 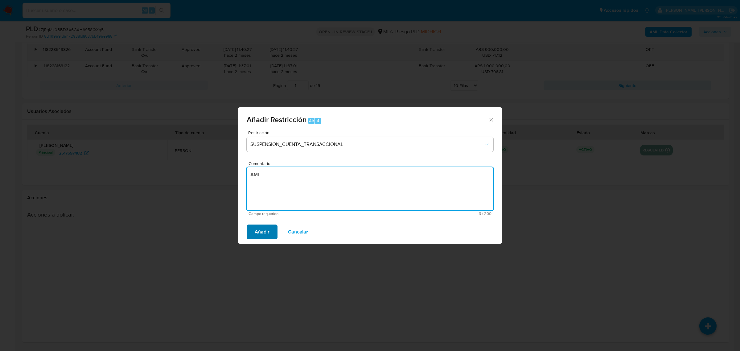 I want to click on span: Restricción, so click(x=372, y=133).